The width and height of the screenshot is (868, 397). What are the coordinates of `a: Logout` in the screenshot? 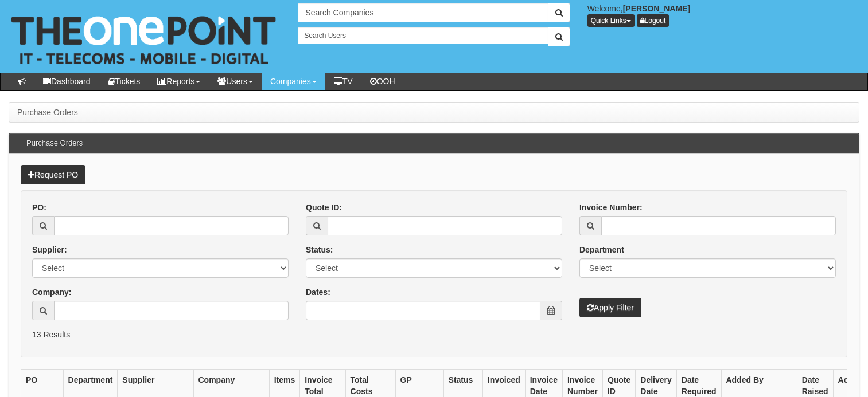 It's located at (653, 21).